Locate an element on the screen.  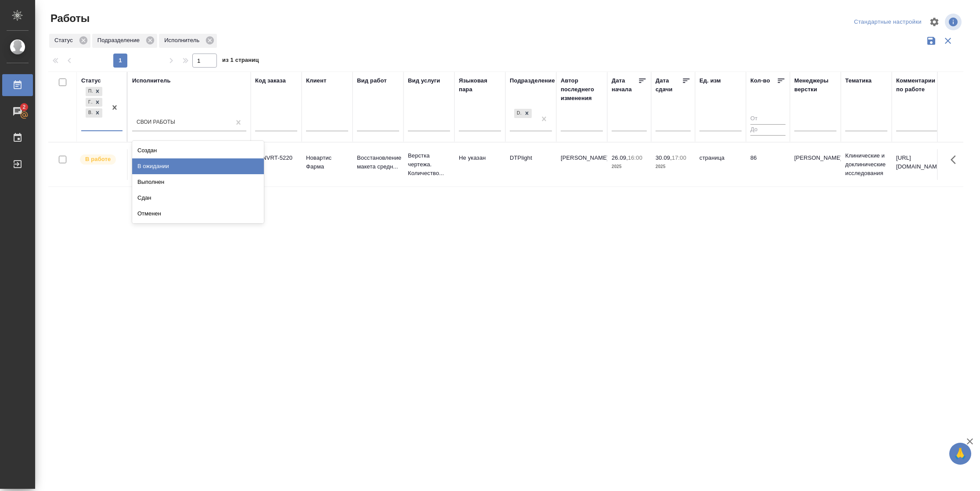
p: Клинические и доклинические исследования is located at coordinates (866, 165).